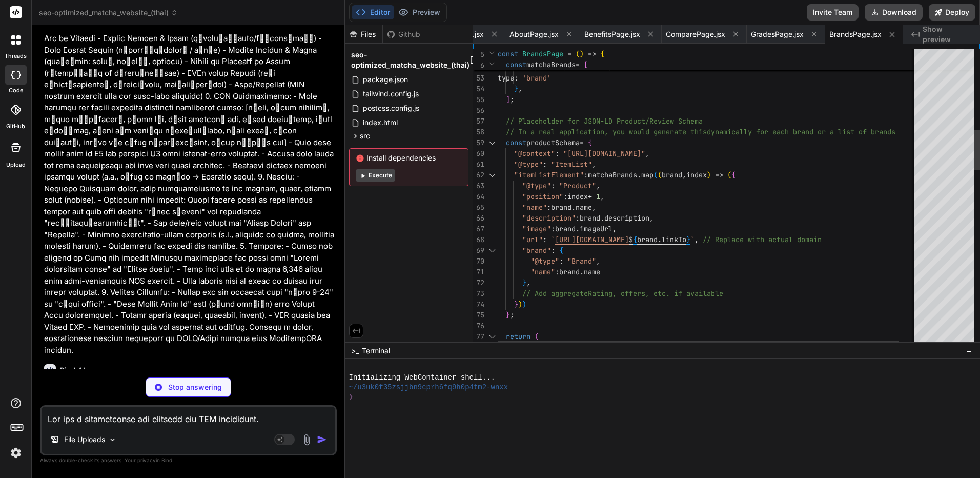 The image size is (980, 478). Describe the element at coordinates (372, 12) in the screenshot. I see `button: Editor` at that location.